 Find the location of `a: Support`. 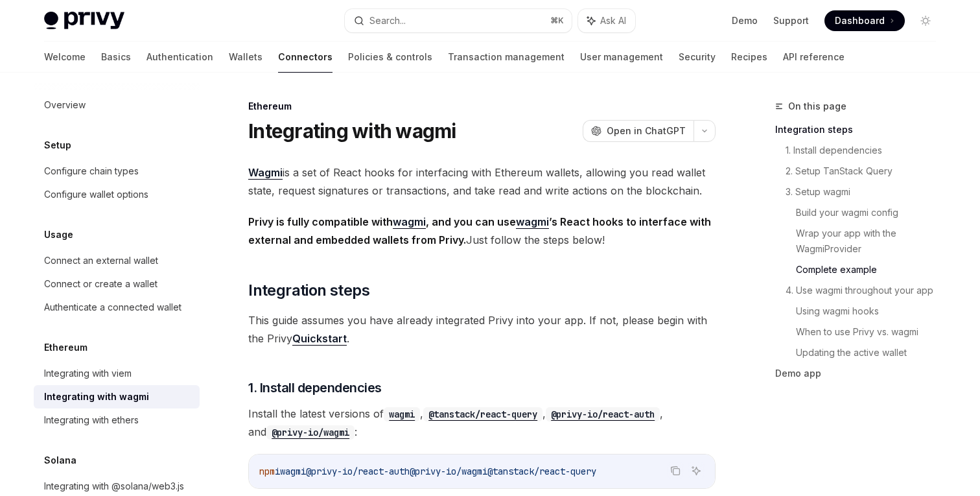

a: Support is located at coordinates (791, 20).